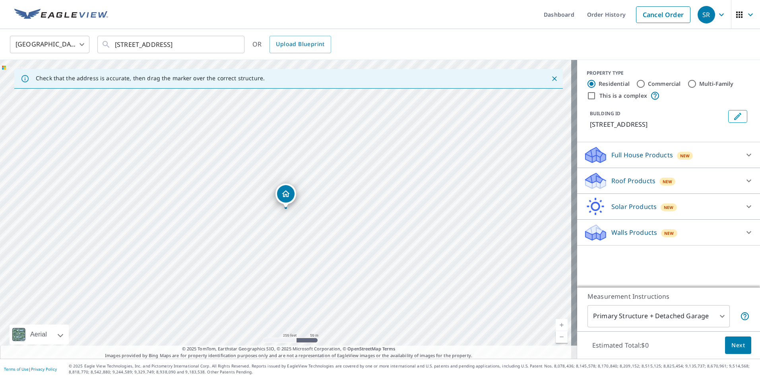  Describe the element at coordinates (745, 317) in the screenshot. I see `span: Your report will include the primary structure and a detached garage if one exists.` at that location.